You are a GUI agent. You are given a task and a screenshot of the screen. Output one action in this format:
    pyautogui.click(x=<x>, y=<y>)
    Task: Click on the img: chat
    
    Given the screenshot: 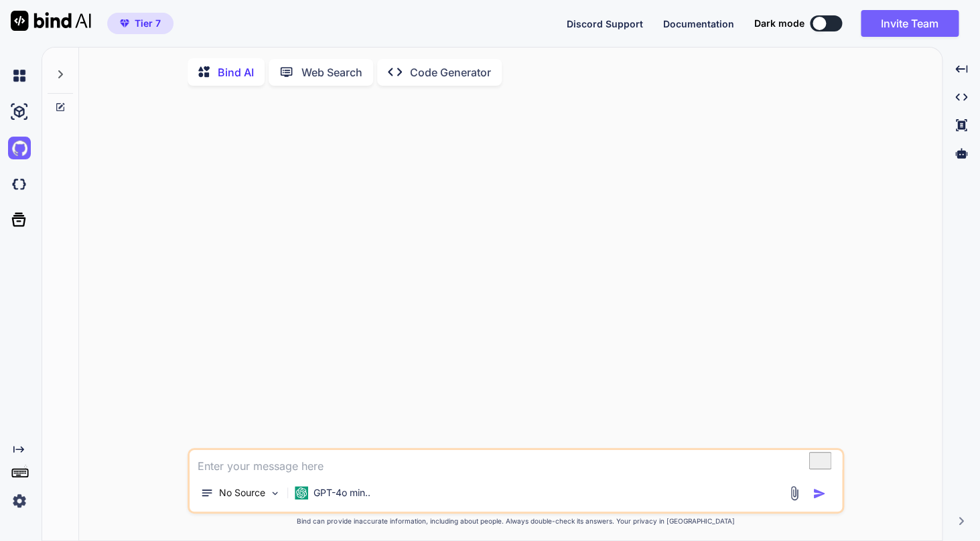 What is the action you would take?
    pyautogui.click(x=20, y=76)
    